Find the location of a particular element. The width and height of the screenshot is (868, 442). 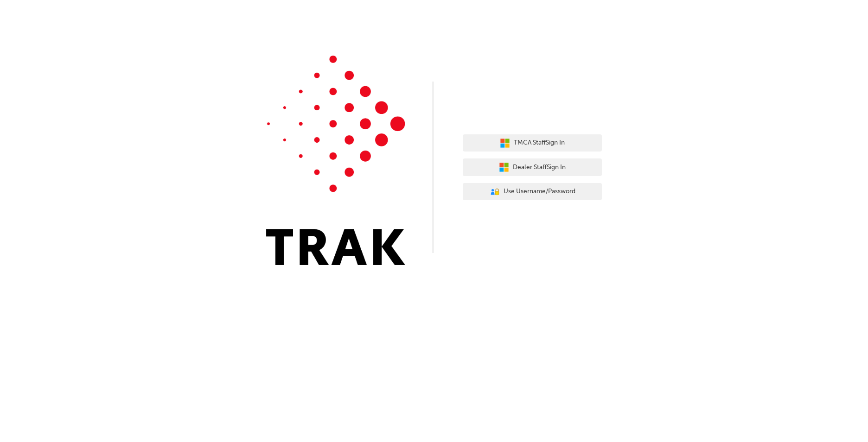

button: Use Username/Password is located at coordinates (532, 192).